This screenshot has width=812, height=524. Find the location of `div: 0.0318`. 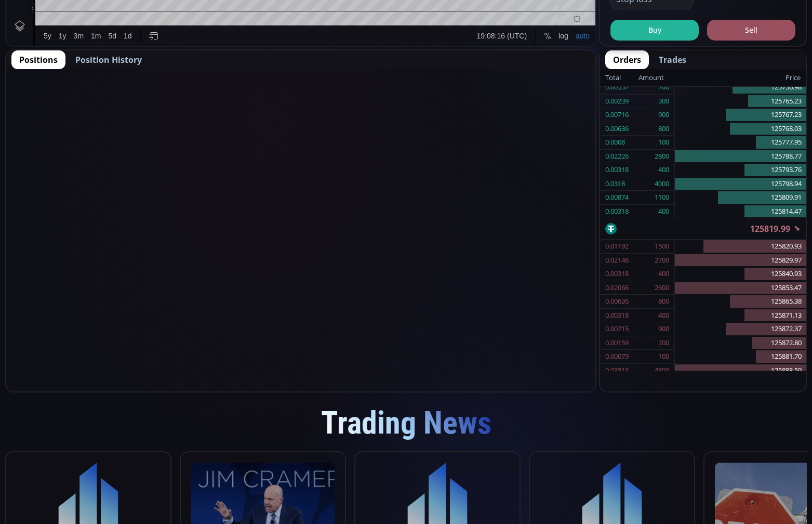

div: 0.0318 is located at coordinates (616, 184).